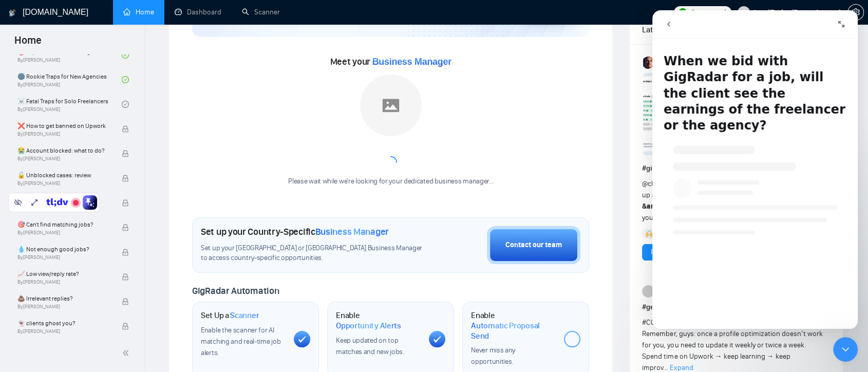 Image resolution: width=868 pixels, height=372 pixels. I want to click on span: Connects:, so click(706, 12).